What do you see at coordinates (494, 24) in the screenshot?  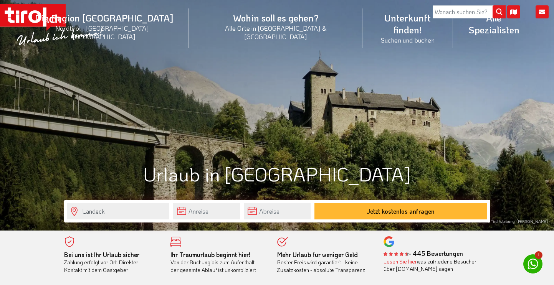 I see `a: Alle Spezialisten` at bounding box center [494, 24].